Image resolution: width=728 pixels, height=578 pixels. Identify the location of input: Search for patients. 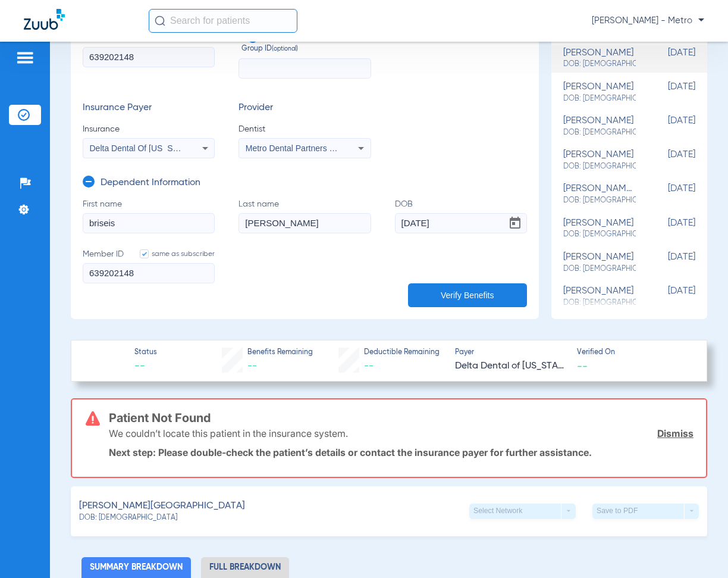
(223, 21).